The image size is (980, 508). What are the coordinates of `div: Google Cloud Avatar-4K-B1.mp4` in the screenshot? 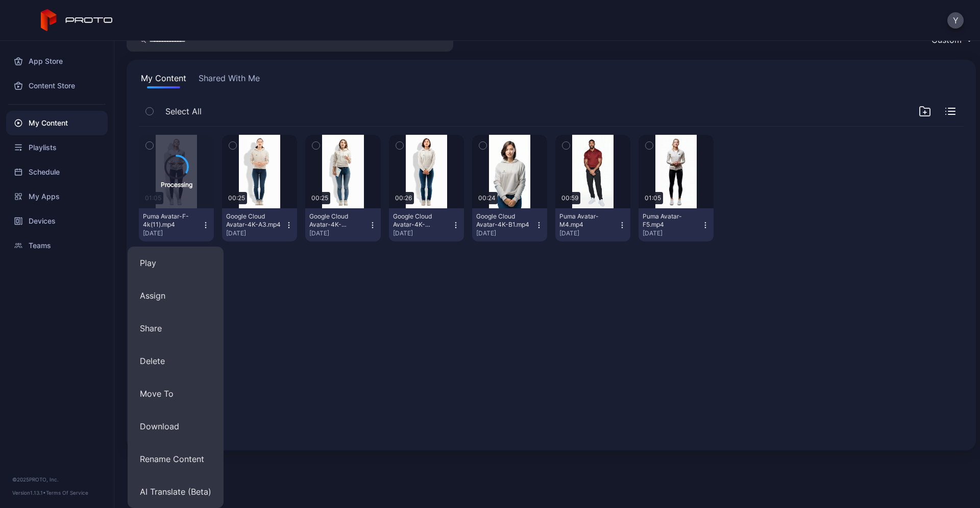 It's located at (504, 221).